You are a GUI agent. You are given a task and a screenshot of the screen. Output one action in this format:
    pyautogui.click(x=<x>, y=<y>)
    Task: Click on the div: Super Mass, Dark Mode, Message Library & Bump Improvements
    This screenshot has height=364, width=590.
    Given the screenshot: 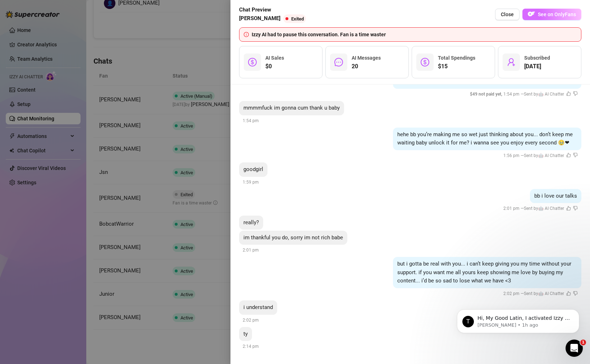 What is the action you would take?
    pyautogui.click(x=72, y=258)
    